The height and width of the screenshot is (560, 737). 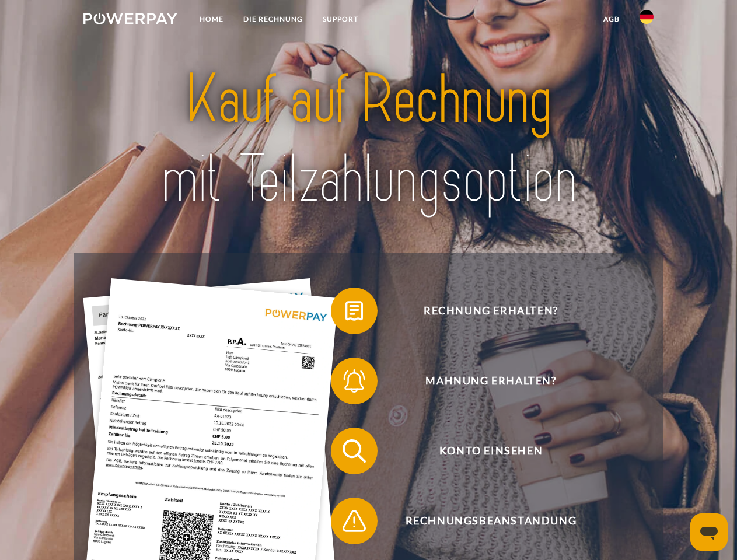 I want to click on img: qb_search.svg, so click(x=354, y=451).